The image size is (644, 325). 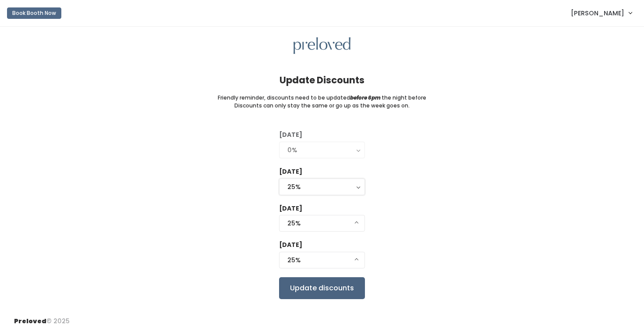 I want to click on div: 0%, so click(x=322, y=150).